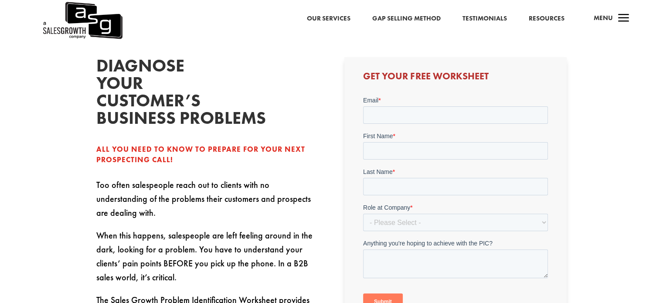 Image resolution: width=663 pixels, height=303 pixels. What do you see at coordinates (484, 19) in the screenshot?
I see `a: Testimonials` at bounding box center [484, 19].